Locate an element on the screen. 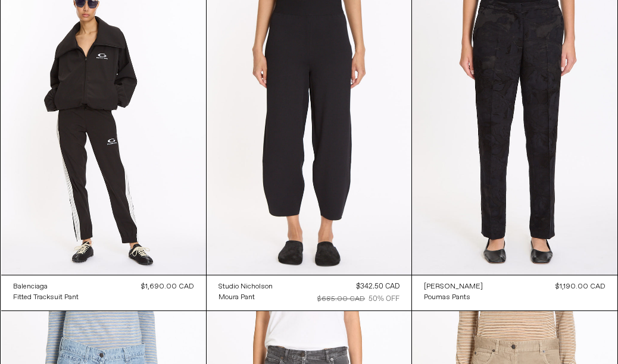 Image resolution: width=618 pixels, height=364 pixels. div: Moura Pant is located at coordinates (237, 298).